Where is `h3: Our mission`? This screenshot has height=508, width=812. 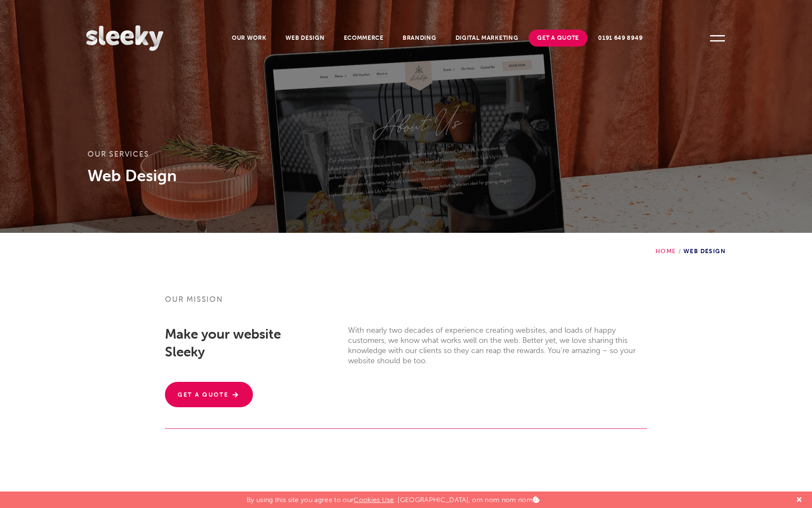
h3: Our mission is located at coordinates (406, 304).